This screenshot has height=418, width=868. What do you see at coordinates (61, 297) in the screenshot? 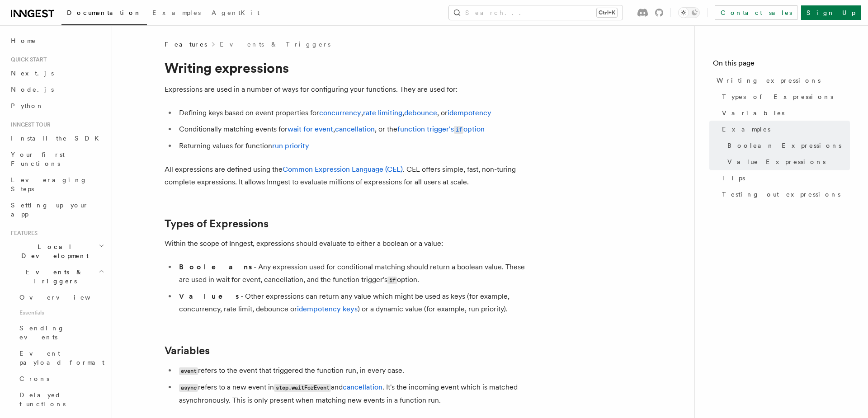
I see `a: Overview` at bounding box center [61, 297].